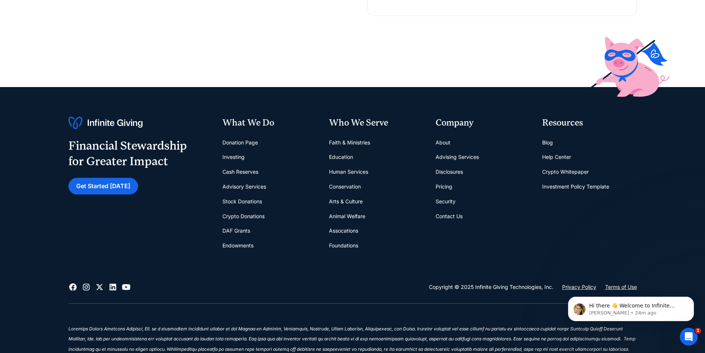  What do you see at coordinates (238, 245) in the screenshot?
I see `a: Endowments` at bounding box center [238, 245].